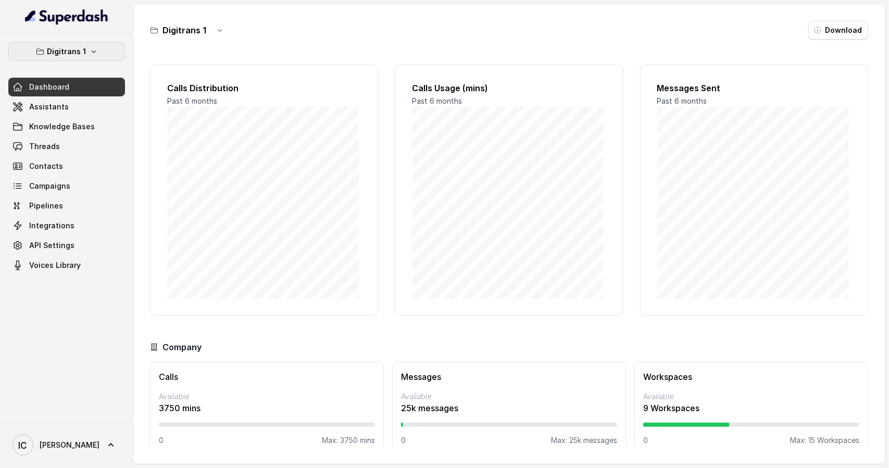  What do you see at coordinates (182, 347) in the screenshot?
I see `h3: Company` at bounding box center [182, 347].